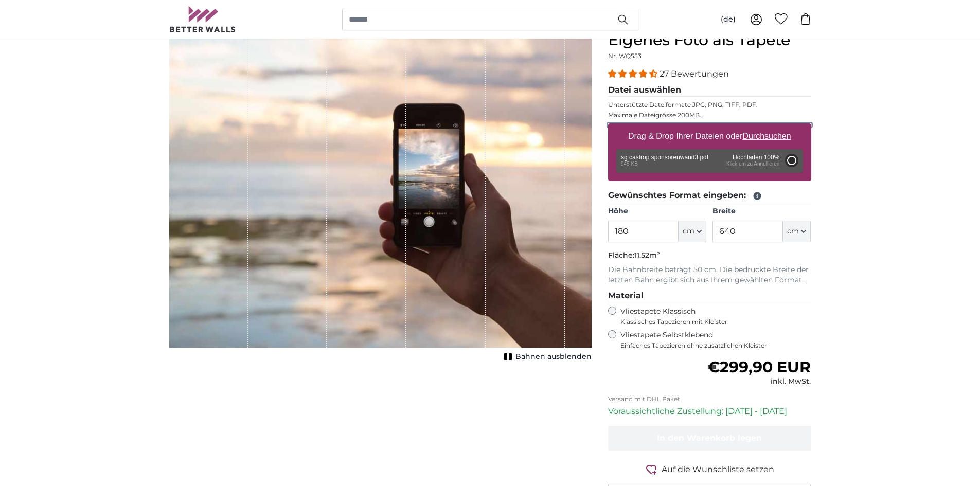  What do you see at coordinates (710, 40) in the screenshot?
I see `h1: Eigenes Foto als Tapete` at bounding box center [710, 40].